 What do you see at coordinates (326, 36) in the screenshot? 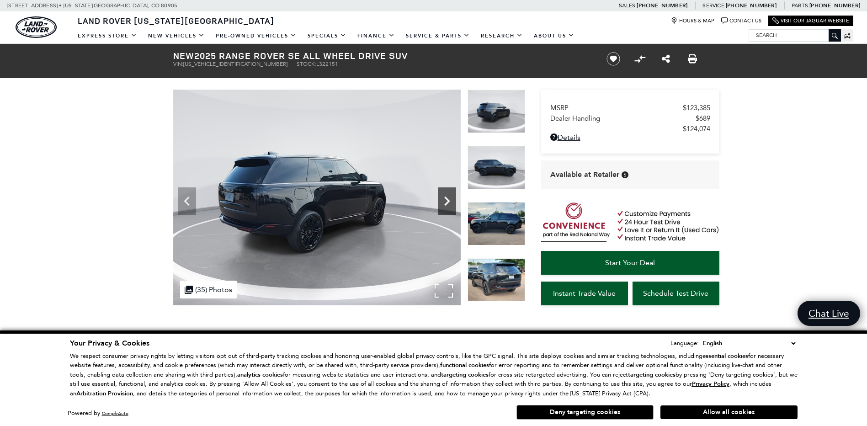
I see `nav: Main Navigation` at bounding box center [326, 36].